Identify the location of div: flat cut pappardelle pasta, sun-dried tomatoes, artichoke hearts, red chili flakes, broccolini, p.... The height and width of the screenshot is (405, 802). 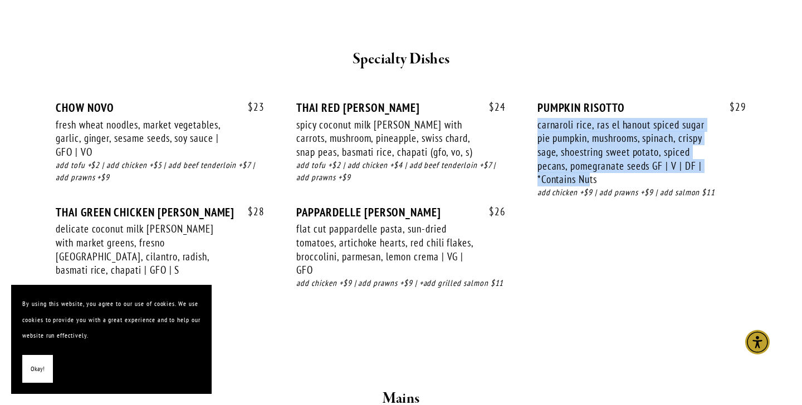
(385, 249).